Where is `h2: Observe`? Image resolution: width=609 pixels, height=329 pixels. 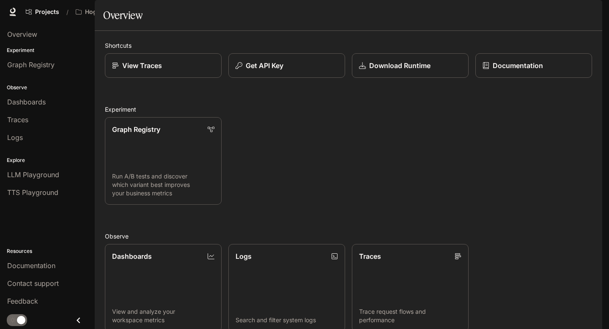 h2: Observe is located at coordinates (349, 236).